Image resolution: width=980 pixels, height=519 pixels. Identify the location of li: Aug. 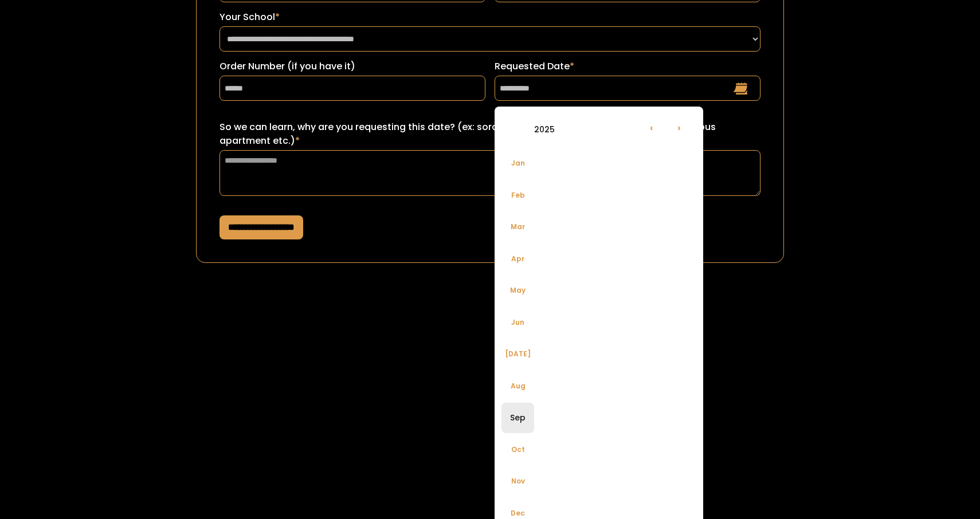
(517, 386).